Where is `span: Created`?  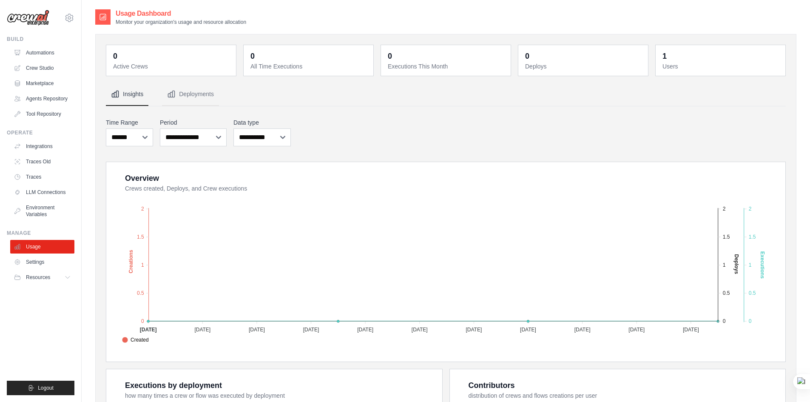
span: Created is located at coordinates (135, 340).